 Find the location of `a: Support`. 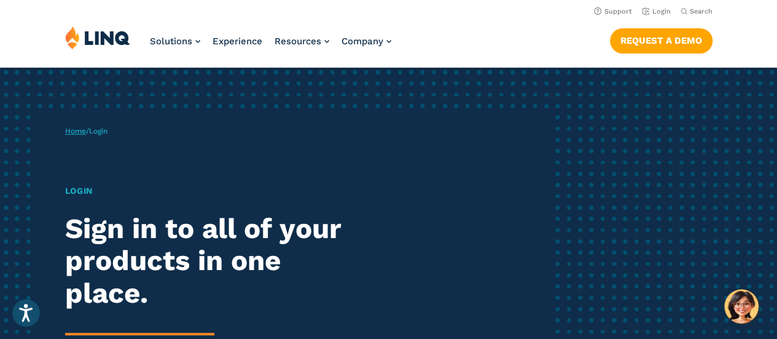

a: Support is located at coordinates (613, 11).